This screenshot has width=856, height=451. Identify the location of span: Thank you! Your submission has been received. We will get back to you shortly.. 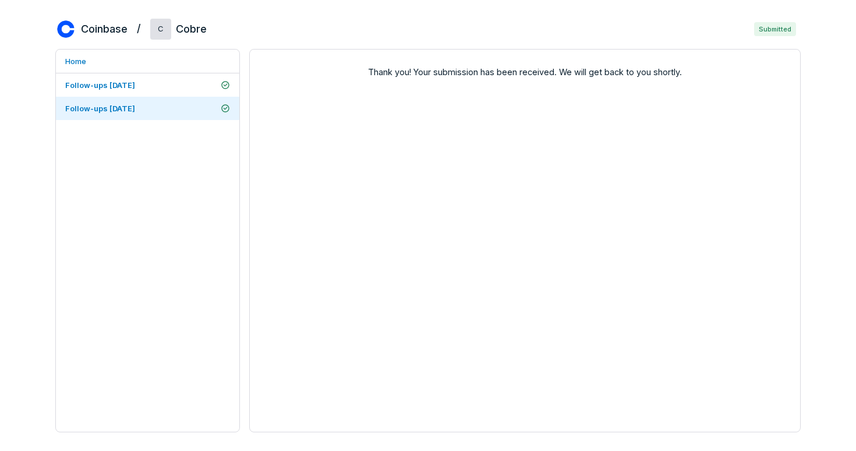
(524, 72).